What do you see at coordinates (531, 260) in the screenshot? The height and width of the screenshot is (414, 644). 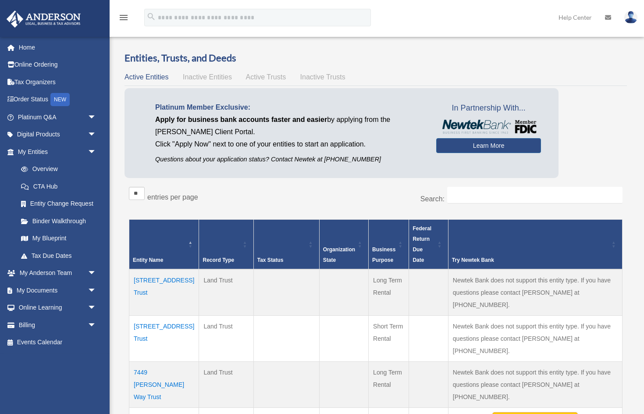 I see `div: Try Newtek Bank` at bounding box center [531, 260].